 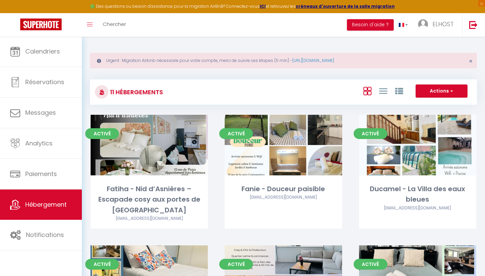 What do you see at coordinates (46, 204) in the screenshot?
I see `span: Hébergement` at bounding box center [46, 204].